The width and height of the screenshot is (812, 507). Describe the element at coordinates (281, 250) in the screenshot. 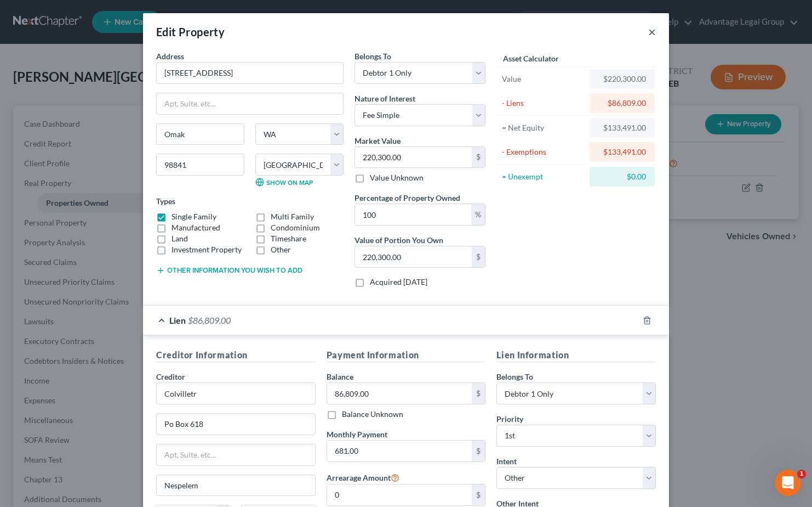

I see `label: Other` at that location.